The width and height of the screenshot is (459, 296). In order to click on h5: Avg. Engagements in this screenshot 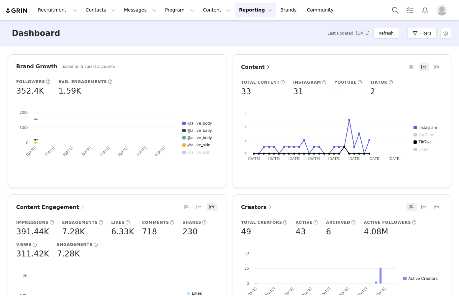, I will do `click(82, 82)`.